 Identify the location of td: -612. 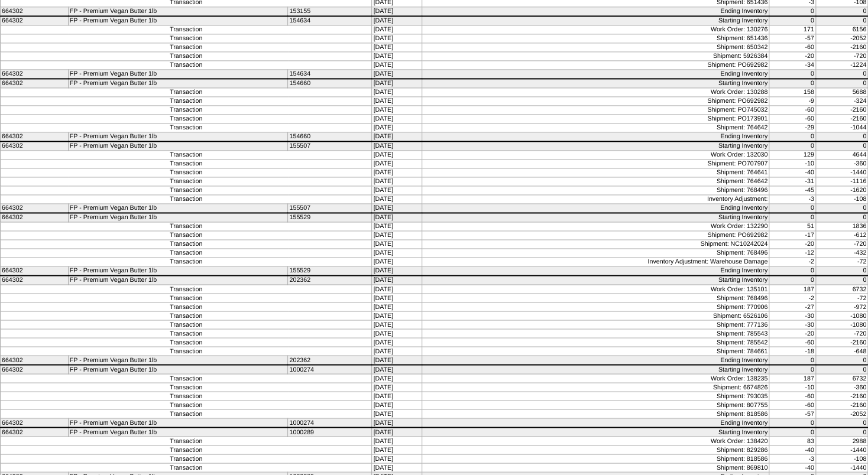
(842, 235).